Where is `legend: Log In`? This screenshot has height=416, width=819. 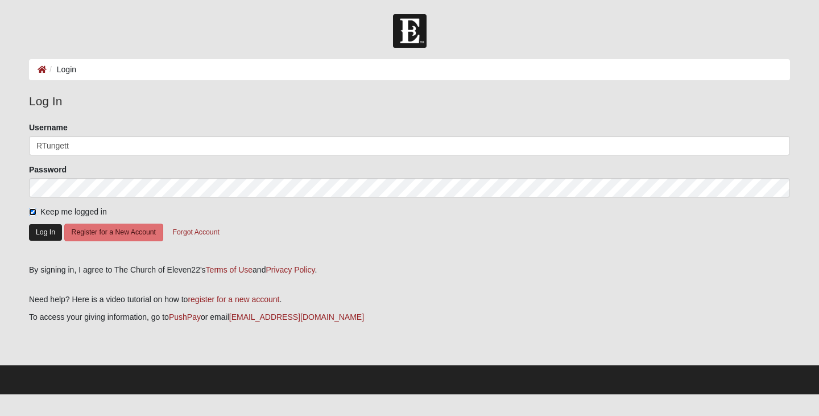 legend: Log In is located at coordinates (410, 101).